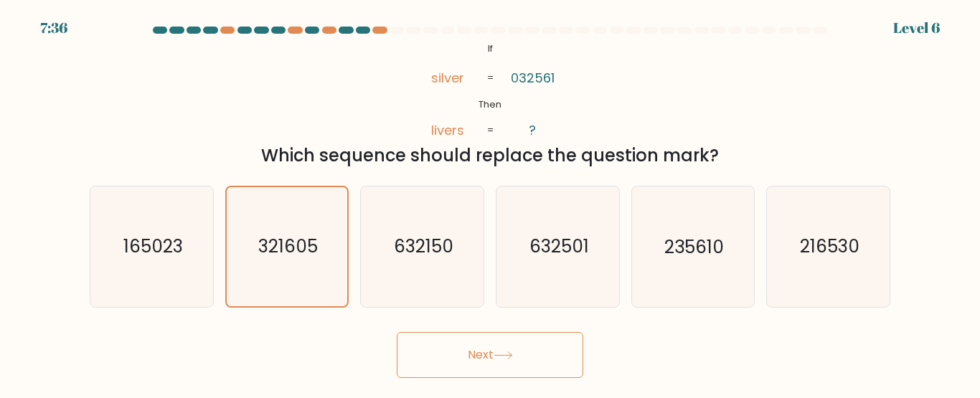 The image size is (980, 398). Describe the element at coordinates (447, 130) in the screenshot. I see `tspan: livers` at that location.